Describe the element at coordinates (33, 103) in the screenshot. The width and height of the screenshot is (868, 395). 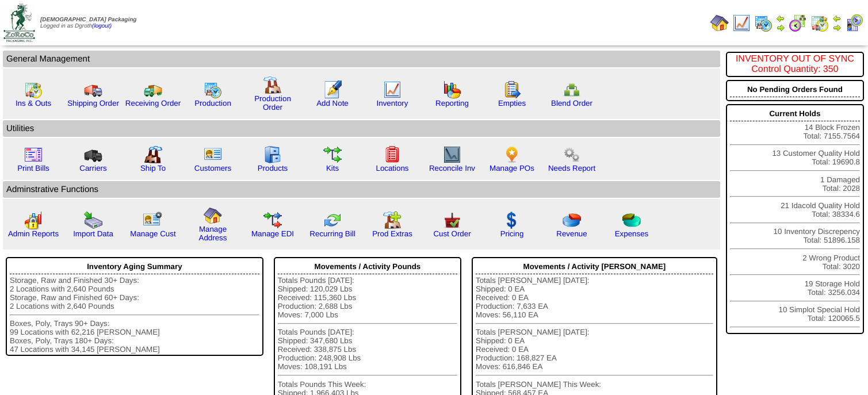
I see `a: Ins & Outs` at that location.